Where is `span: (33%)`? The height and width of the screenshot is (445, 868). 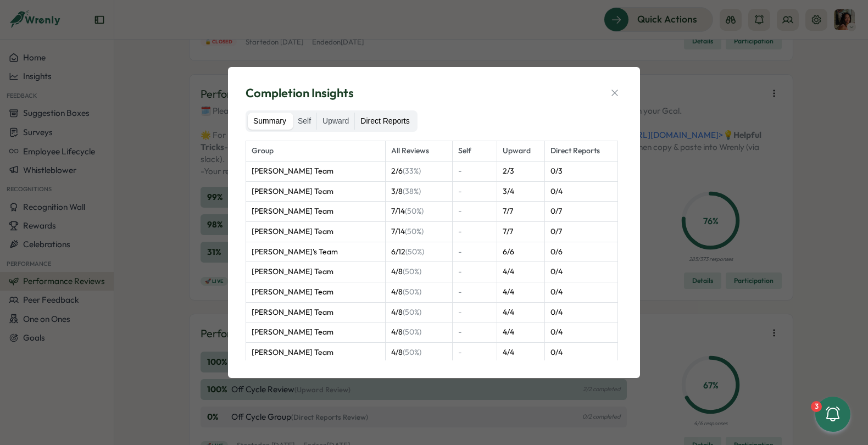
span: (33%) is located at coordinates (411, 171).